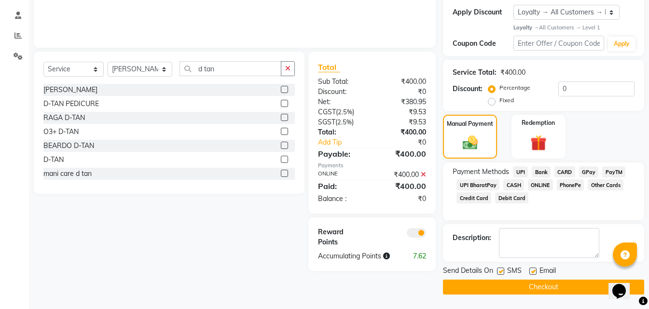  What do you see at coordinates (565, 172) in the screenshot?
I see `span: CARD` at bounding box center [565, 172].